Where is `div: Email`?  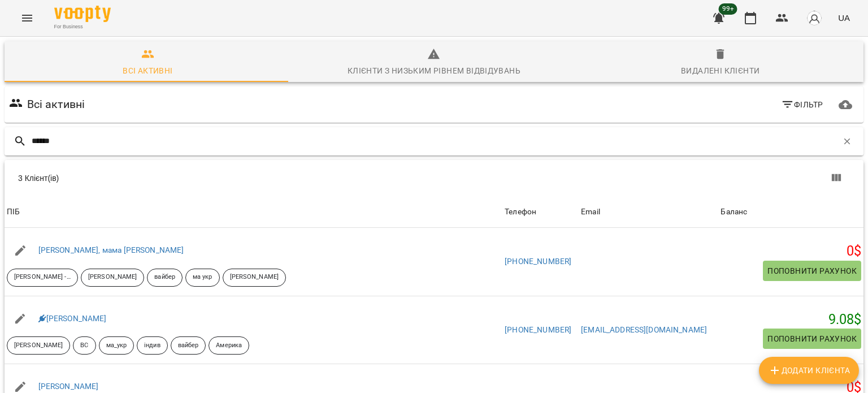 div: Email is located at coordinates (591, 212).